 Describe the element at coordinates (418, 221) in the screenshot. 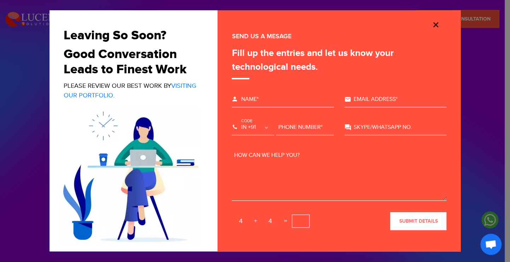

I see `button: submit details` at that location.